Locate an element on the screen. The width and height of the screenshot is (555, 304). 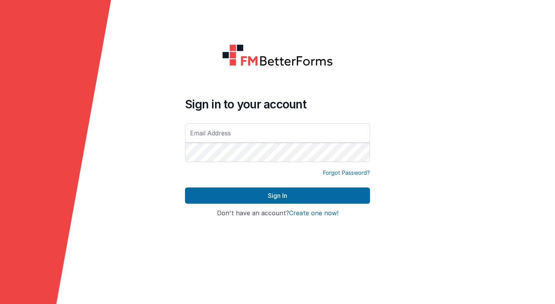
input: Email Address is located at coordinates (278, 133).